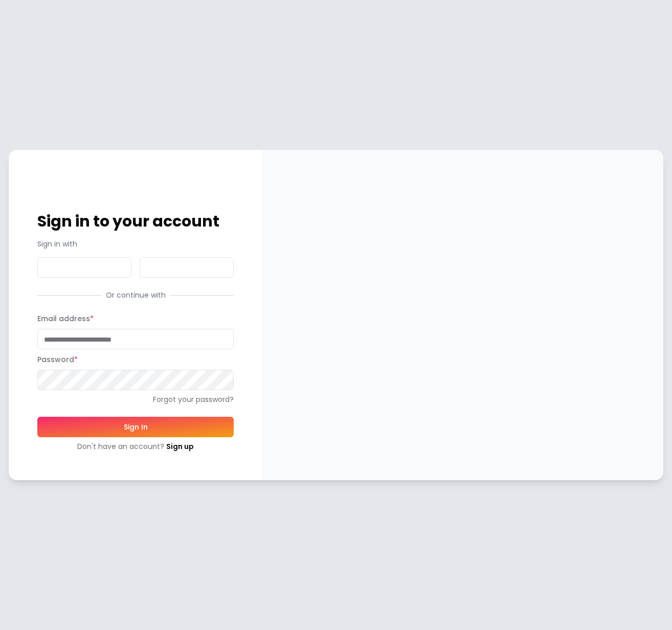 The image size is (672, 630). Describe the element at coordinates (57, 353) in the screenshot. I see `label: Password` at that location.